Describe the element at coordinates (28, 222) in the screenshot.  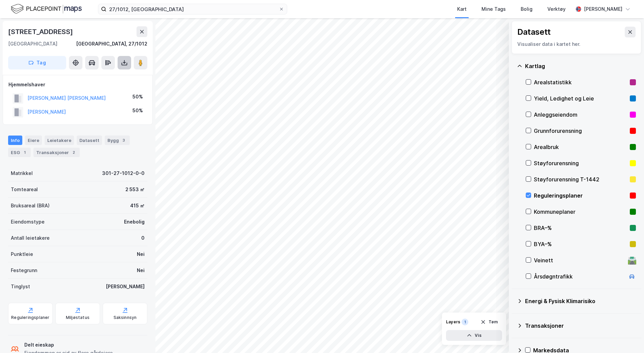
I see `div: Eiendomstype` at that location.